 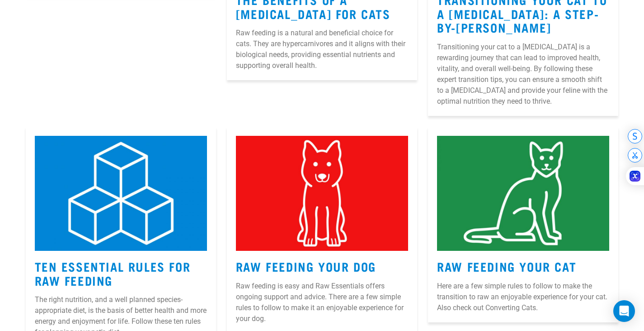 I want to click on p: Raw feeding is easy and Raw Essentials offers ongoing support and advice. There are a few simple ..., so click(x=322, y=302).